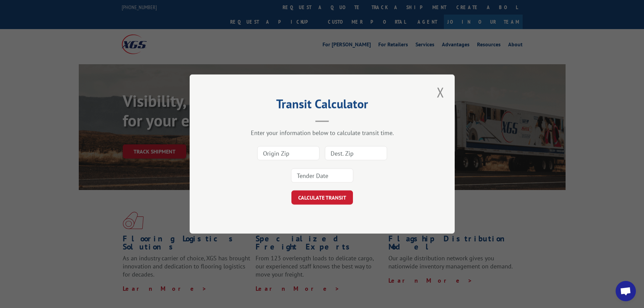 Image resolution: width=644 pixels, height=308 pixels. What do you see at coordinates (322, 106) in the screenshot?
I see `h2: Transit Calculator` at bounding box center [322, 106].